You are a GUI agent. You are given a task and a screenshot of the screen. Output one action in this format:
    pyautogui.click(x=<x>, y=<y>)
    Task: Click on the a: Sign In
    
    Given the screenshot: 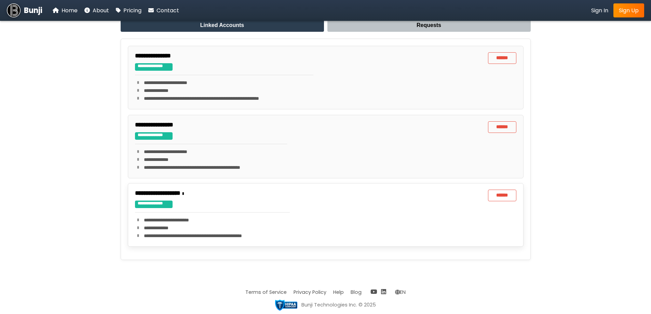 What is the action you would take?
    pyautogui.click(x=600, y=10)
    